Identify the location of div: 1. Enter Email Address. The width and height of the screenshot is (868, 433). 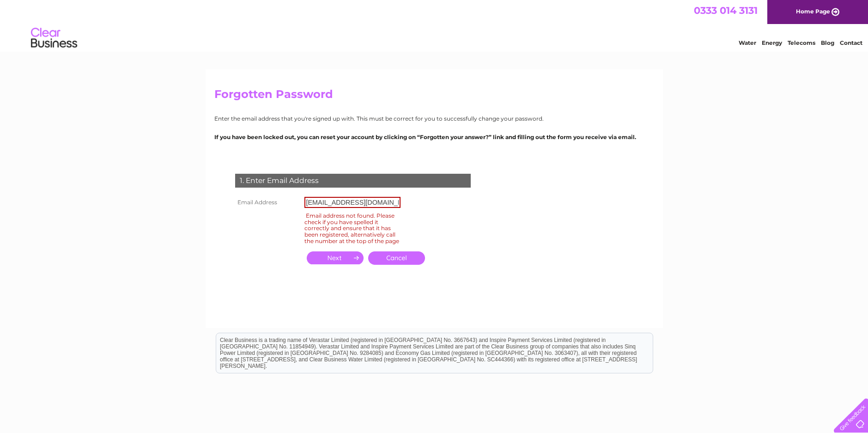
(353, 180).